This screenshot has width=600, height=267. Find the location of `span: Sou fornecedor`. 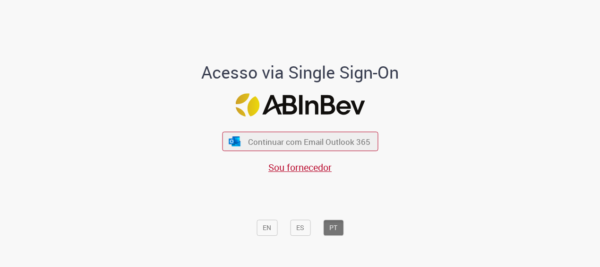

span: Sou fornecedor is located at coordinates (300, 167).